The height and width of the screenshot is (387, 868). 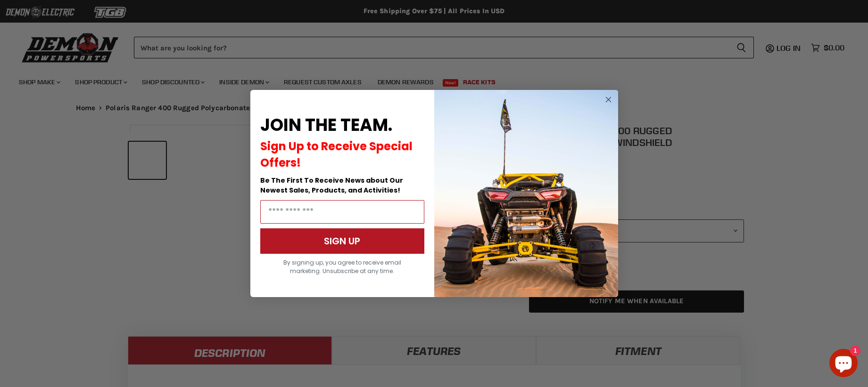 I want to click on span: By signing up, you agree to receive email marketing. Unsubscribe at any time., so click(x=342, y=266).